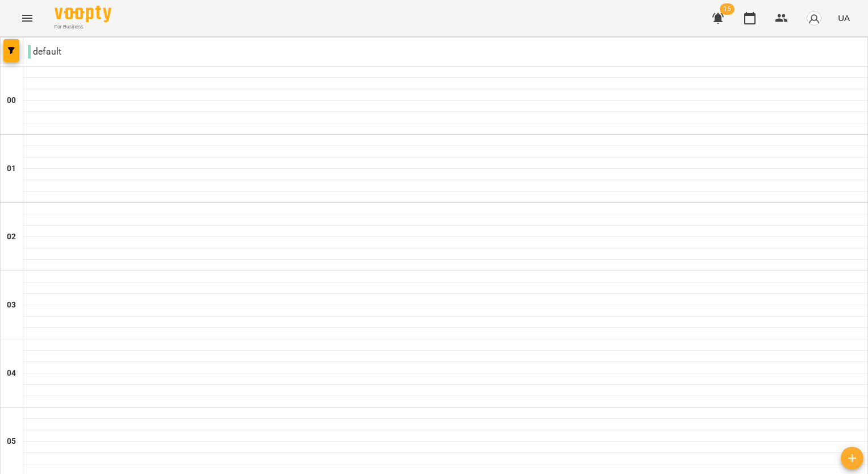 The width and height of the screenshot is (868, 474). What do you see at coordinates (83, 13) in the screenshot?
I see `img: Voopty Logo` at bounding box center [83, 13].